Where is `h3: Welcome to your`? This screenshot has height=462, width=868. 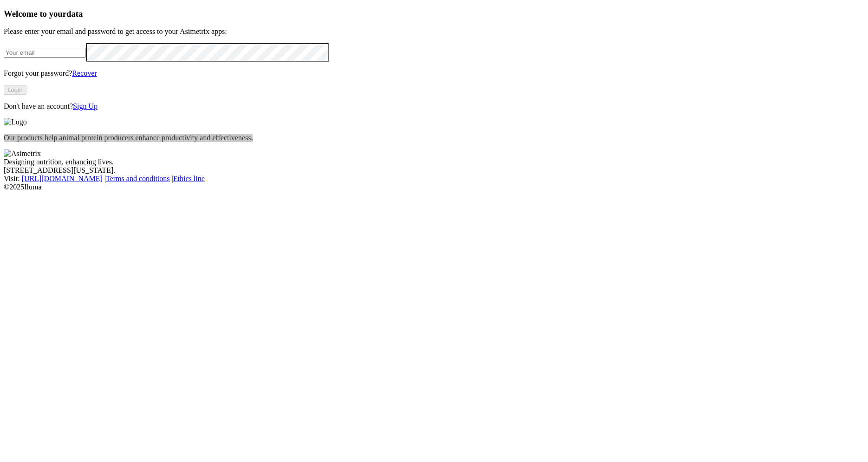
h3: Welcome to your is located at coordinates (434, 14).